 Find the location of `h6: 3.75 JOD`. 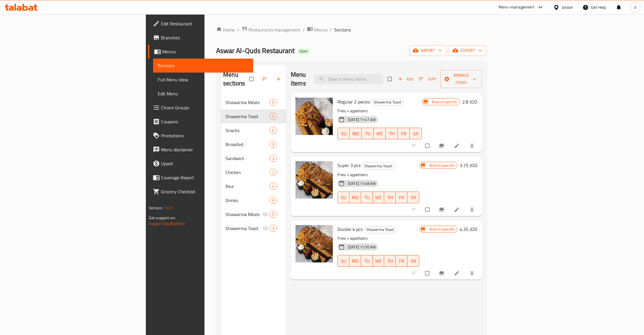

h6: 3.75 JOD is located at coordinates (469, 165).